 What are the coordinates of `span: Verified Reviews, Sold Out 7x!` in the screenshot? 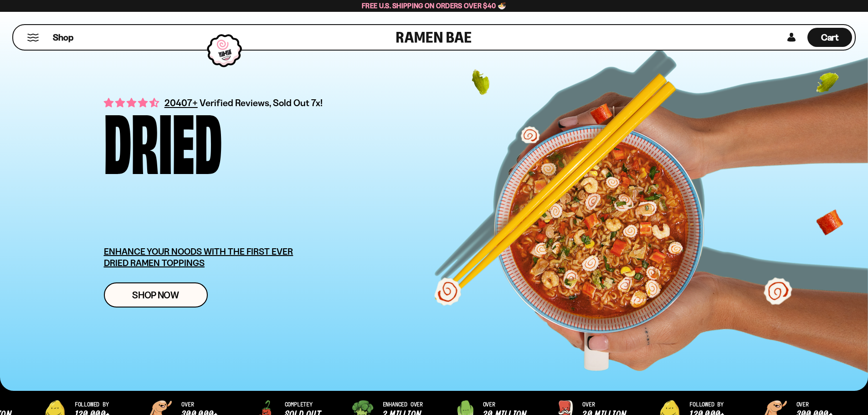 It's located at (261, 103).